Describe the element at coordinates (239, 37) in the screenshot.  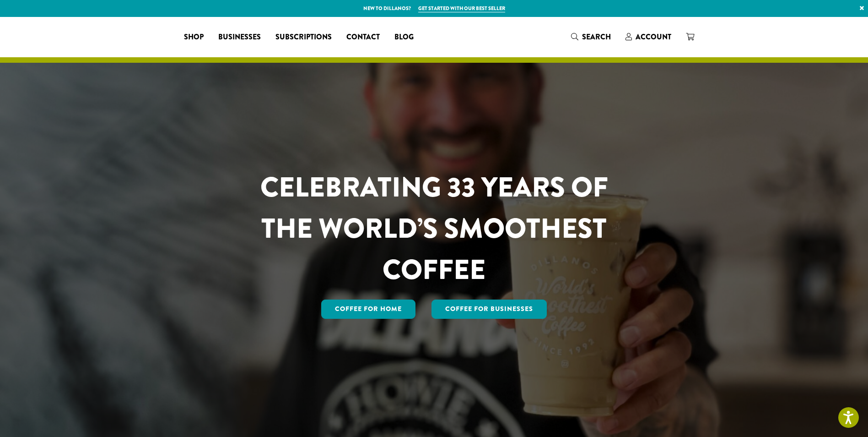
I see `span: Businesses` at that location.